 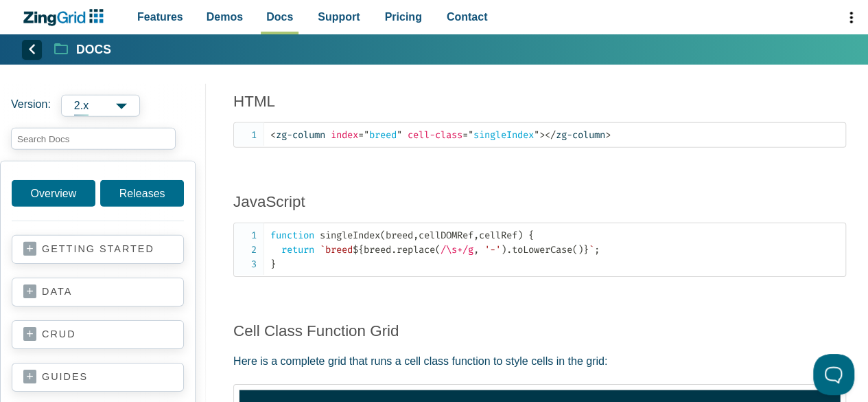 What do you see at coordinates (66, 18) in the screenshot?
I see `a: ZingChart Logo. Click to return to the homepage` at bounding box center [66, 18].